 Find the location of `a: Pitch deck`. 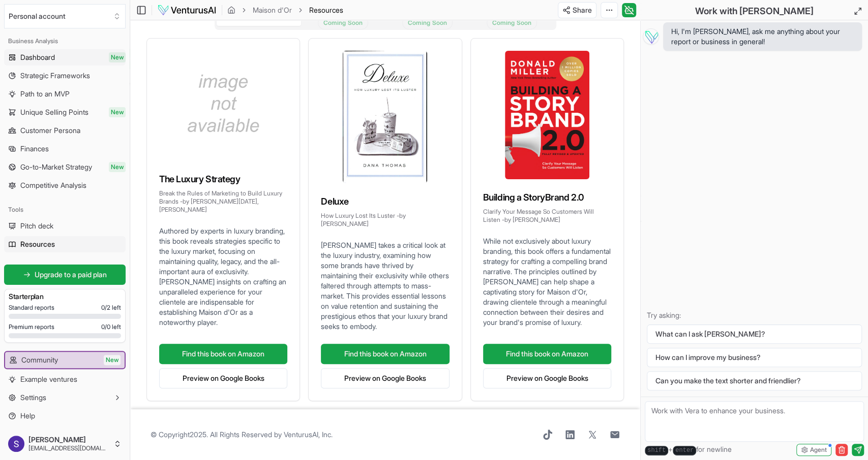

a: Pitch deck is located at coordinates (64, 226).